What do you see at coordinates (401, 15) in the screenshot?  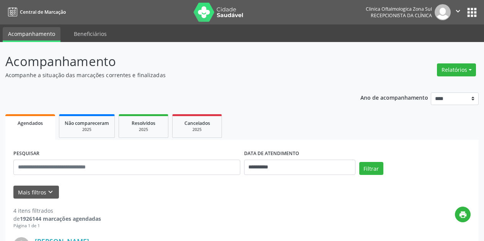 I see `span: Recepcionista da clínica` at bounding box center [401, 15].